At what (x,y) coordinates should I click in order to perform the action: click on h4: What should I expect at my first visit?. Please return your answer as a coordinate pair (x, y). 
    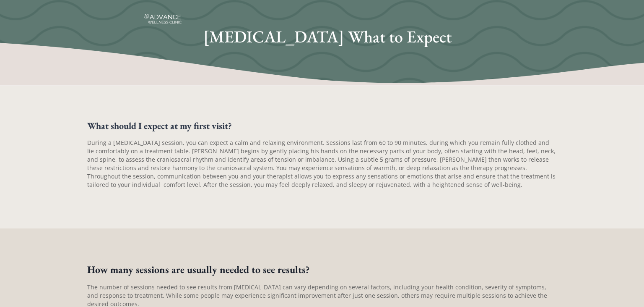
    Looking at the image, I should click on (322, 125).